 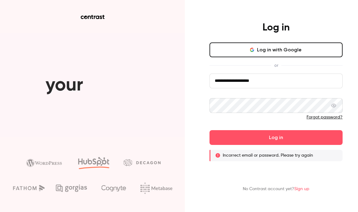 I want to click on img: decagon, so click(x=142, y=163).